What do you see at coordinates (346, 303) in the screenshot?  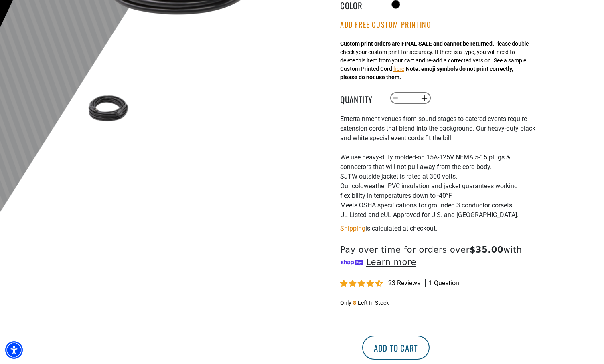 I see `span: Only` at bounding box center [346, 303].